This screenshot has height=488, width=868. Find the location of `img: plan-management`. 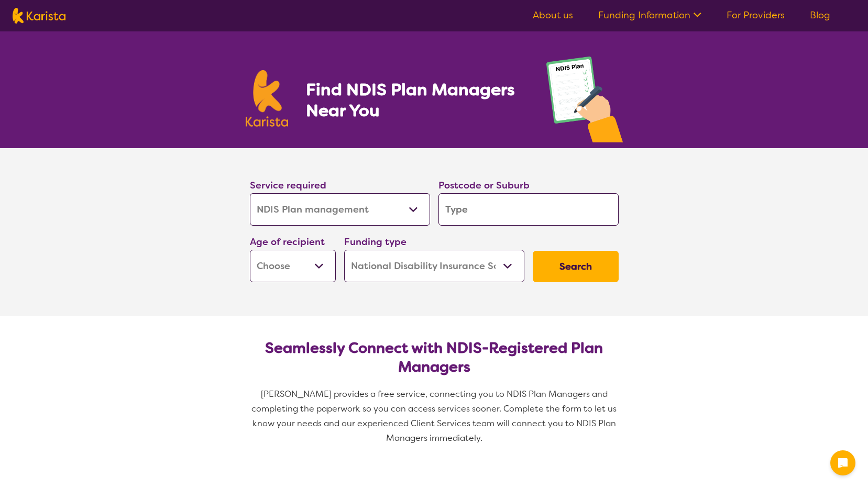

img: plan-management is located at coordinates (585, 102).